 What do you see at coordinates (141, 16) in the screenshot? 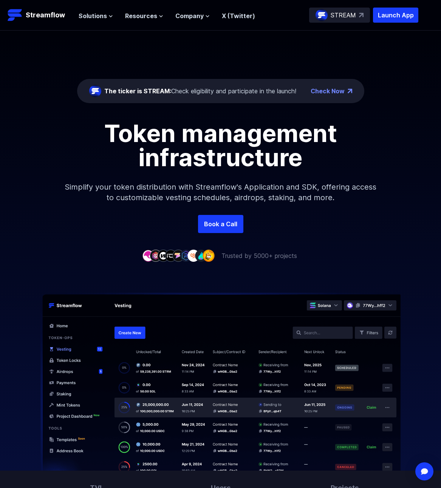
I see `span: Resources` at bounding box center [141, 16].